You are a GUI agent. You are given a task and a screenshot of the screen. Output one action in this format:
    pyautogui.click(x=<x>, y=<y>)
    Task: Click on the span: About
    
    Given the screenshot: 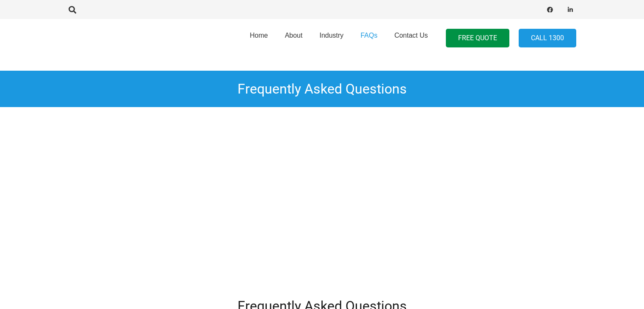 What is the action you would take?
    pyautogui.click(x=294, y=35)
    